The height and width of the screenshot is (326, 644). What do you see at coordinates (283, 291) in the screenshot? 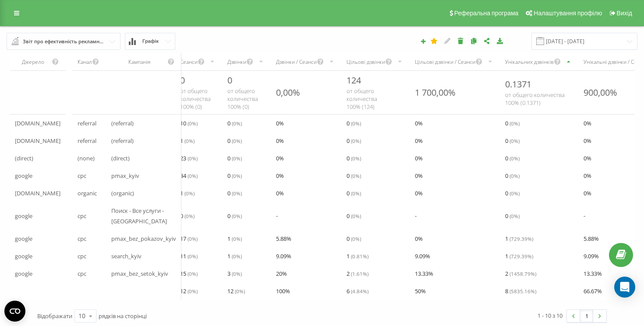
I see `span: 100 %` at bounding box center [283, 291].